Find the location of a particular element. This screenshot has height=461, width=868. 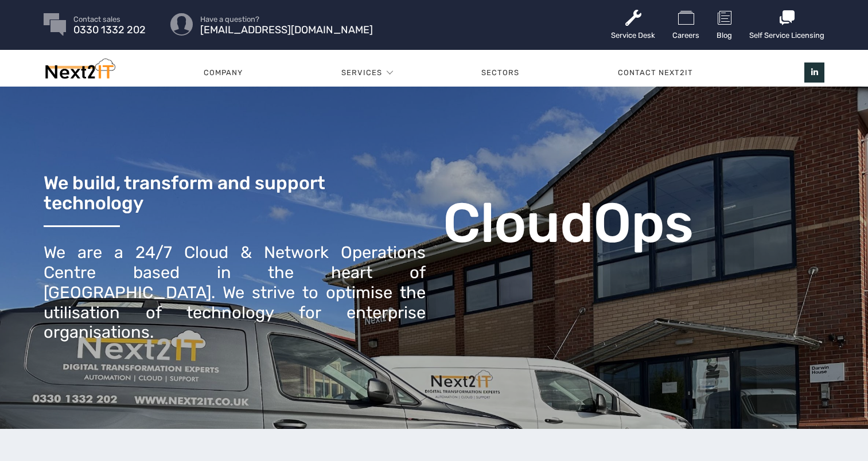

a: Sectors is located at coordinates (500, 73).